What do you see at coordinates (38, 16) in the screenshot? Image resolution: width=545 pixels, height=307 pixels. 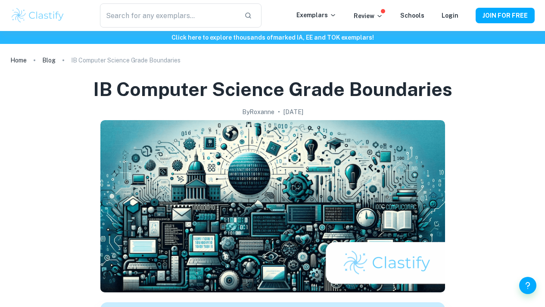 I see `img: Clastify logo` at bounding box center [38, 16].